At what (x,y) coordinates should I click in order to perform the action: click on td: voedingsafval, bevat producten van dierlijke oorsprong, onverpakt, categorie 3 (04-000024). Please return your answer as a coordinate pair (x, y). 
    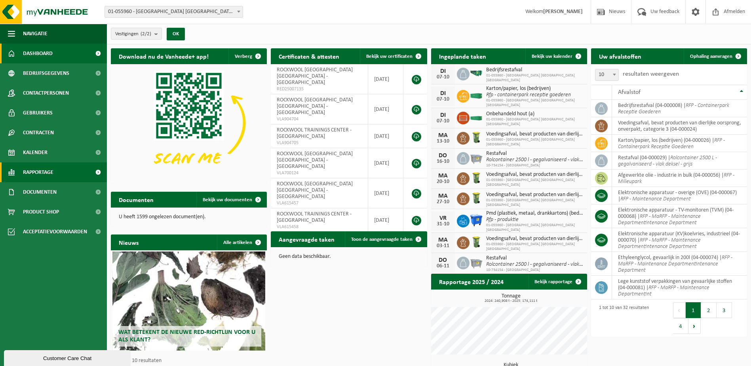
    Looking at the image, I should click on (680, 126).